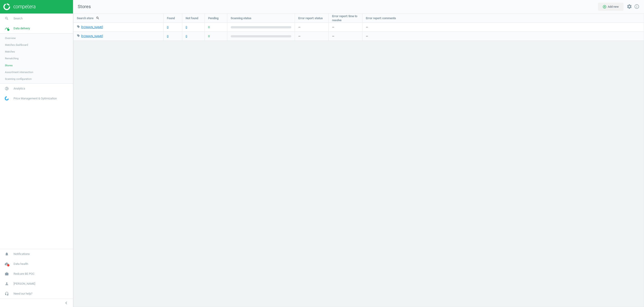 Image resolution: width=644 pixels, height=307 pixels. I want to click on a: info_outline, so click(637, 7).